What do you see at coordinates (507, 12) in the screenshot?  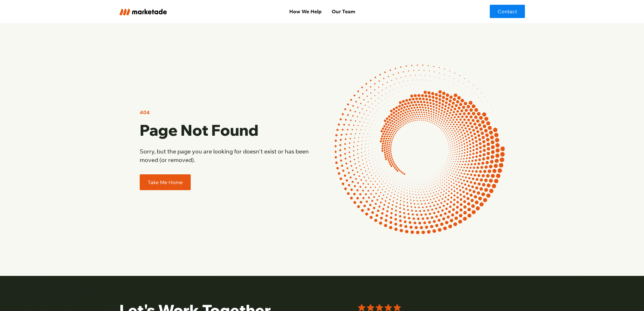 I see `a: Contact` at bounding box center [507, 12].